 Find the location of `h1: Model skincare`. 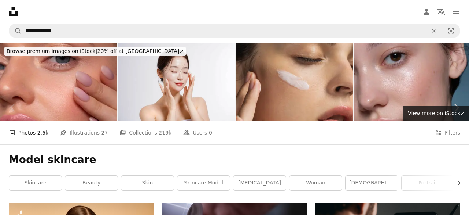

h1: Model skincare is located at coordinates (235, 160).